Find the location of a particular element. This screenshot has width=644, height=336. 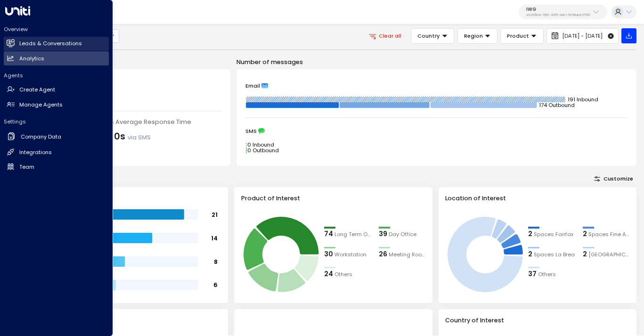

h2: Leads & Conversations is located at coordinates (51, 43).